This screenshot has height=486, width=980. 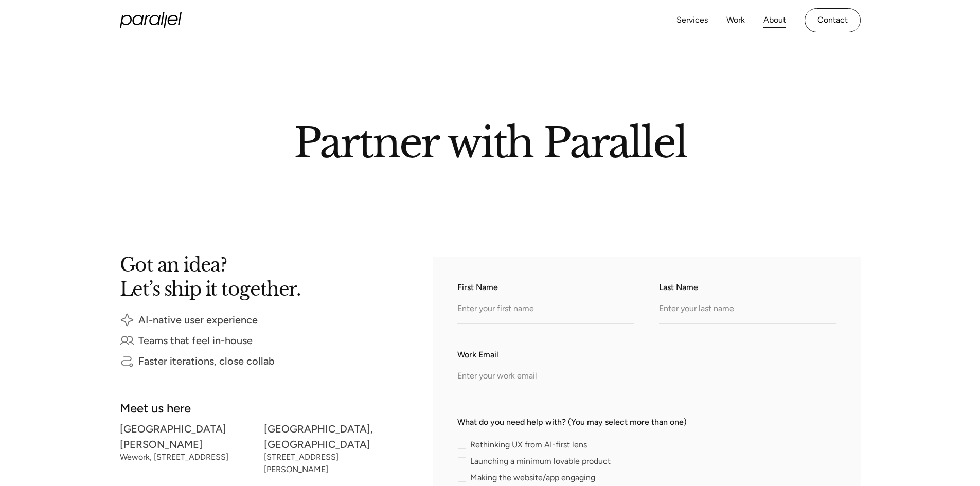 I want to click on label: First Name, so click(x=546, y=288).